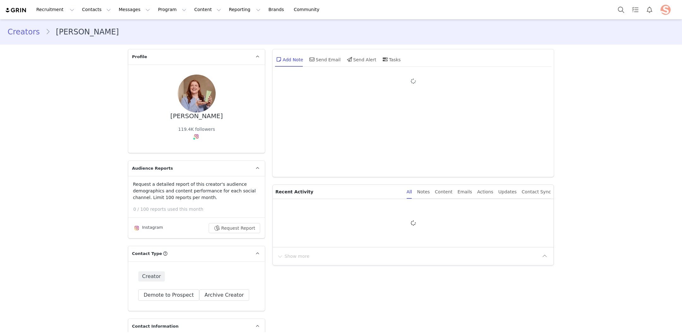 The width and height of the screenshot is (682, 333). Describe the element at coordinates (196, 129) in the screenshot. I see `div: 119.4K followers` at that location.